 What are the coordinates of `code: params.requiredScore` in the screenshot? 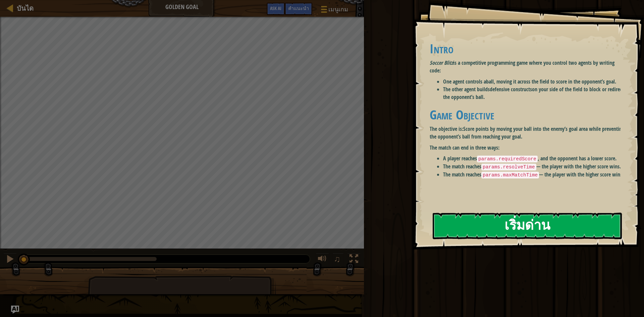 It's located at (507, 159).